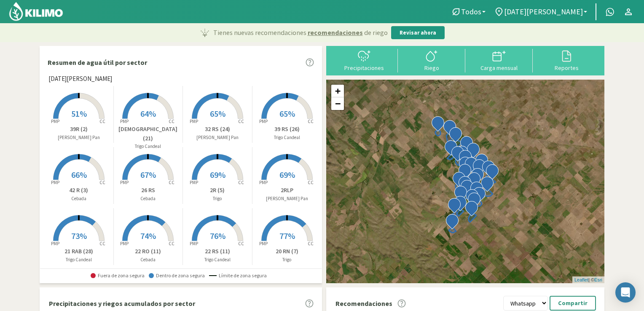  What do you see at coordinates (217, 236) in the screenshot?
I see `span: 76%` at bounding box center [217, 236].